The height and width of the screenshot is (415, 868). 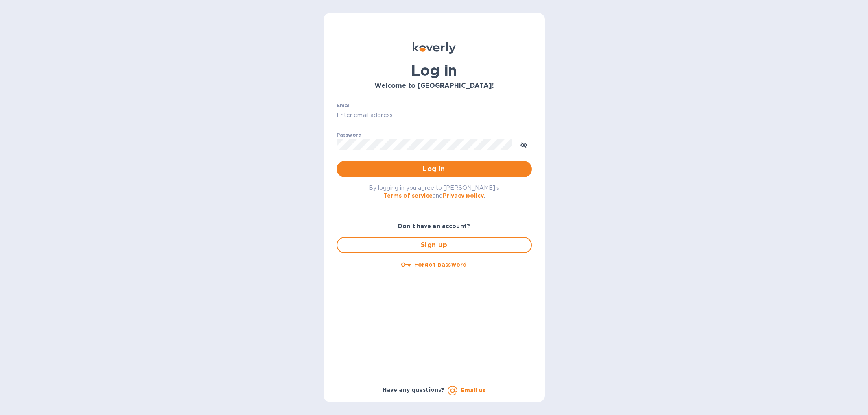 I want to click on span: Log in, so click(x=434, y=170).